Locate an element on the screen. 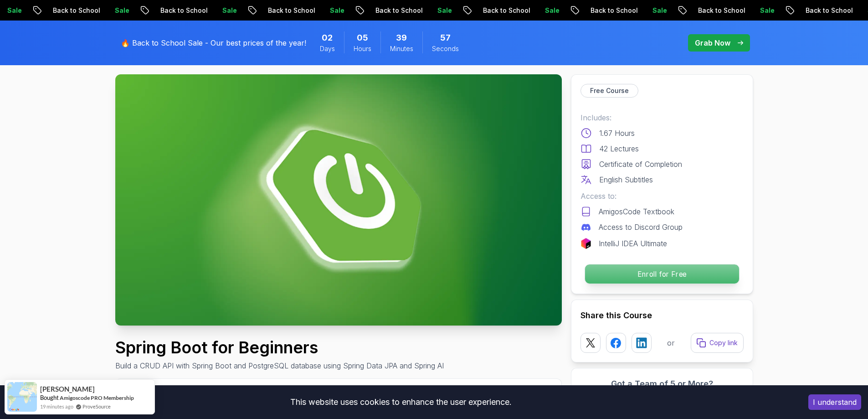  p: Access to Discord Group is located at coordinates (640, 227).